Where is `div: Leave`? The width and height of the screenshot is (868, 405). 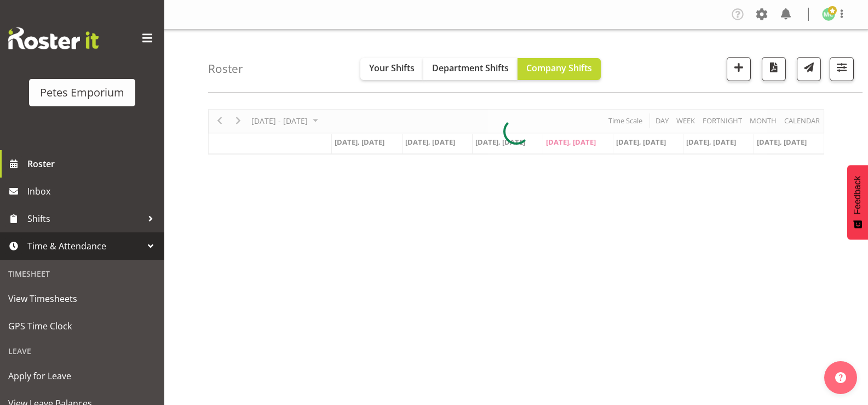
div: Leave is located at coordinates (82, 351).